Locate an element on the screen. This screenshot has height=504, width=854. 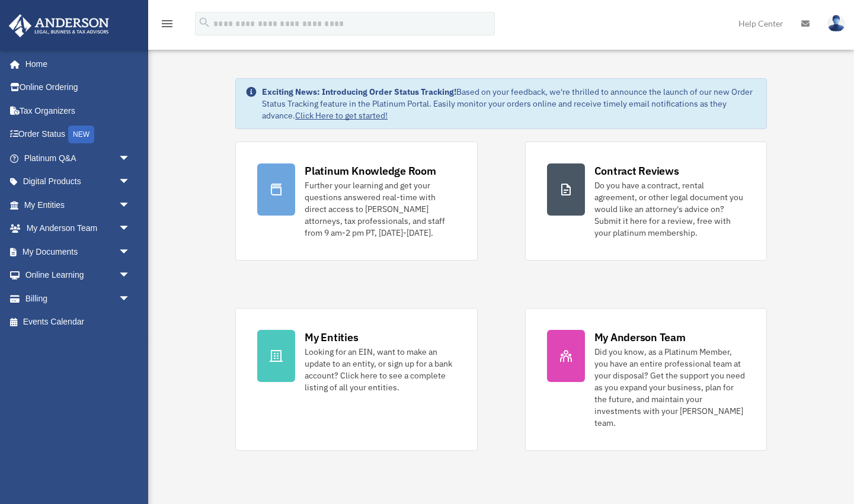
a: Billingarrow_drop_down is located at coordinates (78, 298).